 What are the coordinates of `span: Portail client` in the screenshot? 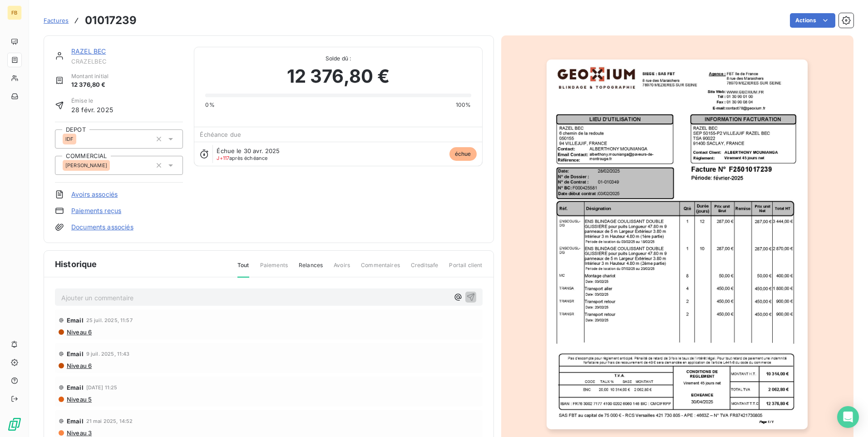 It's located at (466, 269).